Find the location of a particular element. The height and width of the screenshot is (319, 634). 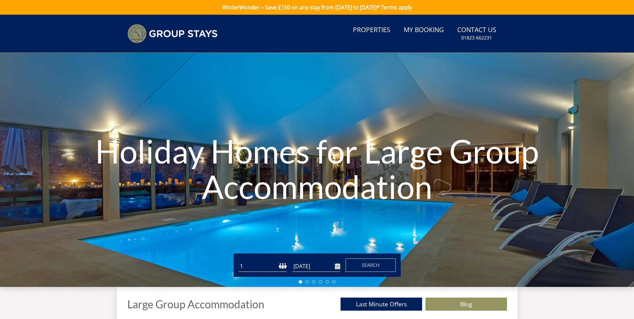

h1: Large Group Accommodation is located at coordinates (196, 304).